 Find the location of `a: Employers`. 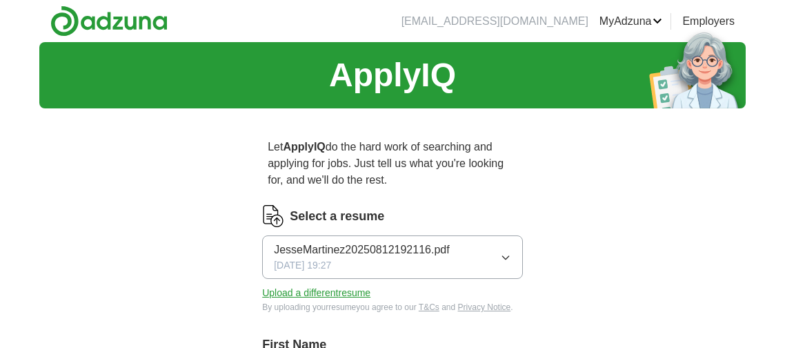

a: Employers is located at coordinates (709, 21).